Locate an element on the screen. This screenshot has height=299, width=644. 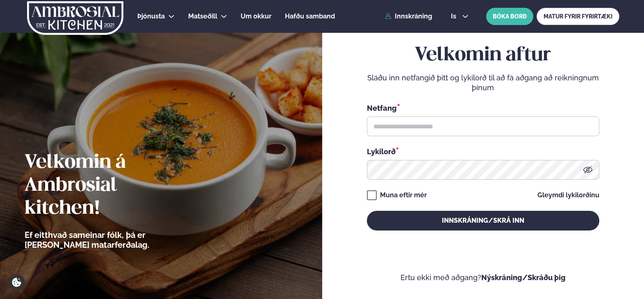
button: BÓKA BORÐ is located at coordinates (509, 16).